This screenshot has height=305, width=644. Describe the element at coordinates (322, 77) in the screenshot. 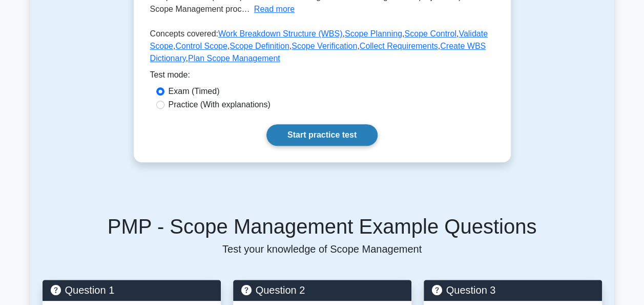

I see `div: Test mode:` at that location.